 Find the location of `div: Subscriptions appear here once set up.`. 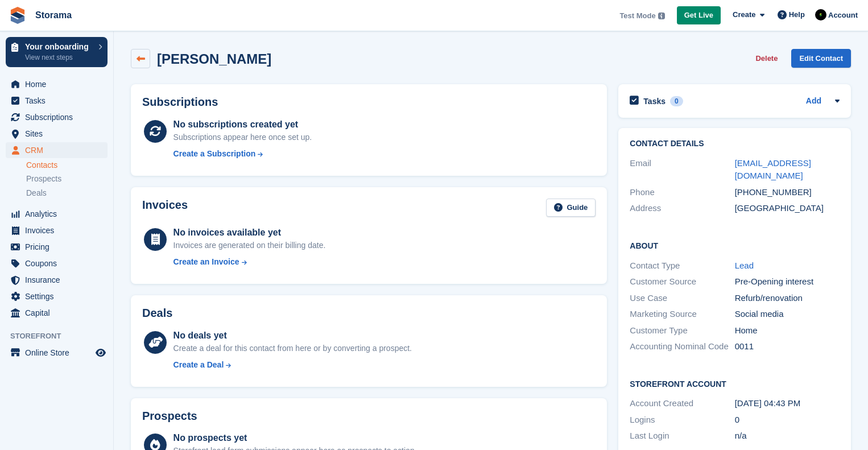

div: Subscriptions appear here once set up. is located at coordinates (243, 137).